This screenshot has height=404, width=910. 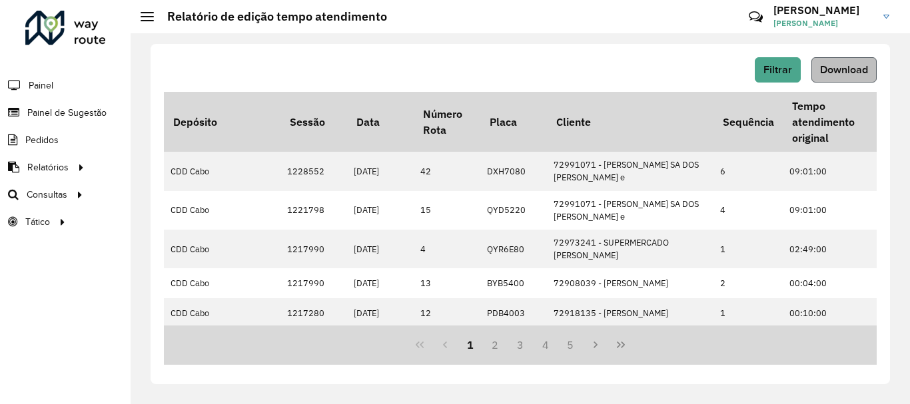 I want to click on span: Painel, so click(x=41, y=85).